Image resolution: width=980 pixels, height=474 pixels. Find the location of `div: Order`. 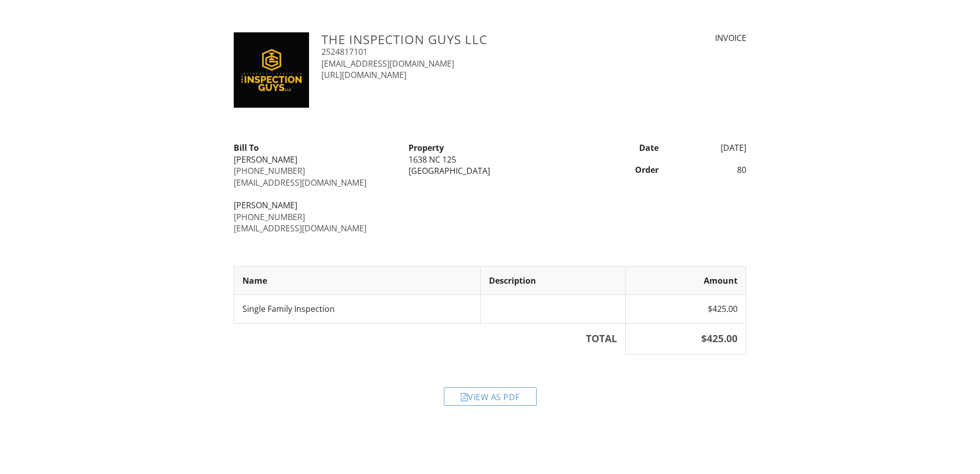

div: Order is located at coordinates (621, 170).